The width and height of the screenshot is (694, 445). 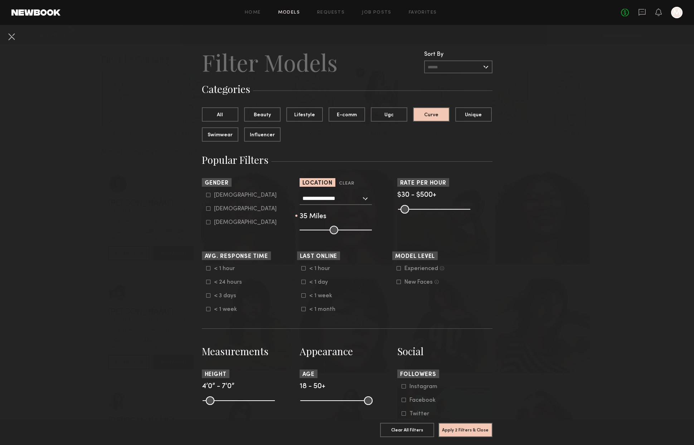 What do you see at coordinates (474, 115) in the screenshot?
I see `button: Unique` at bounding box center [474, 115].